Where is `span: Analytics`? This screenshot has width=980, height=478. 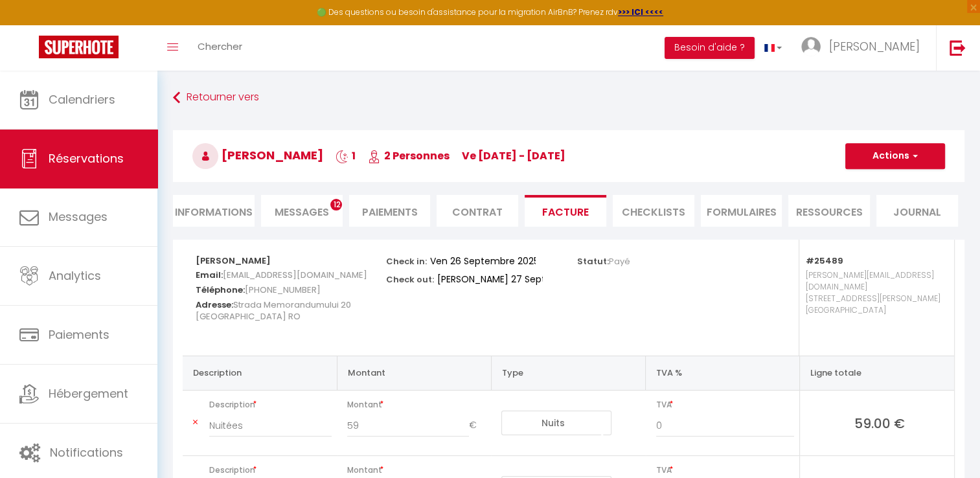
span: Analytics is located at coordinates (74, 275).